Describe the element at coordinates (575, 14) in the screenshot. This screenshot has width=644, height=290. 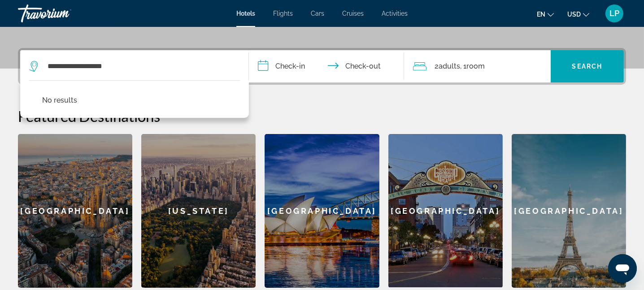
I see `span: USD` at that location.